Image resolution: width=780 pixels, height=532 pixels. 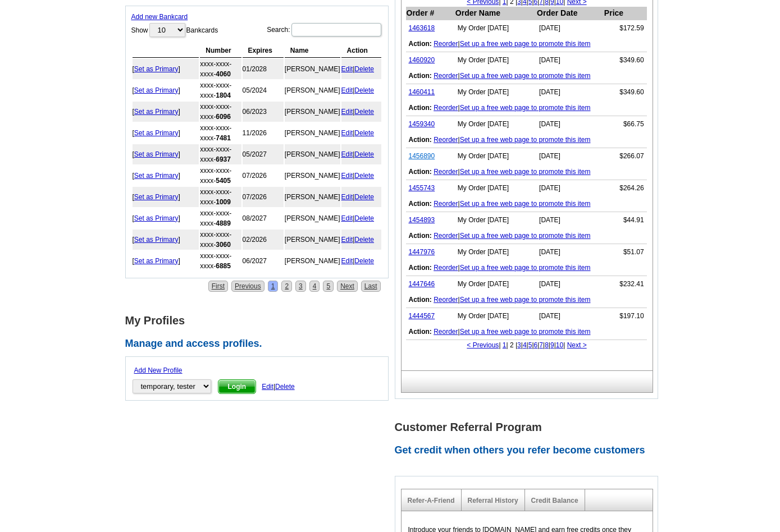 I want to click on a: Refer-A-Friend, so click(x=431, y=500).